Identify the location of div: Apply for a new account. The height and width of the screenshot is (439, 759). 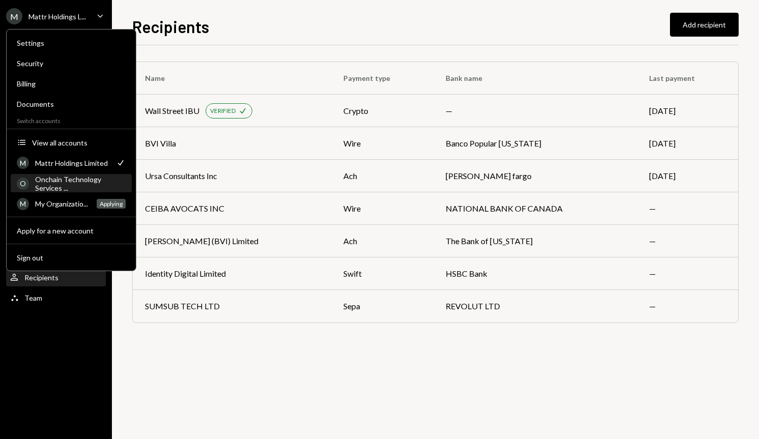
(71, 230).